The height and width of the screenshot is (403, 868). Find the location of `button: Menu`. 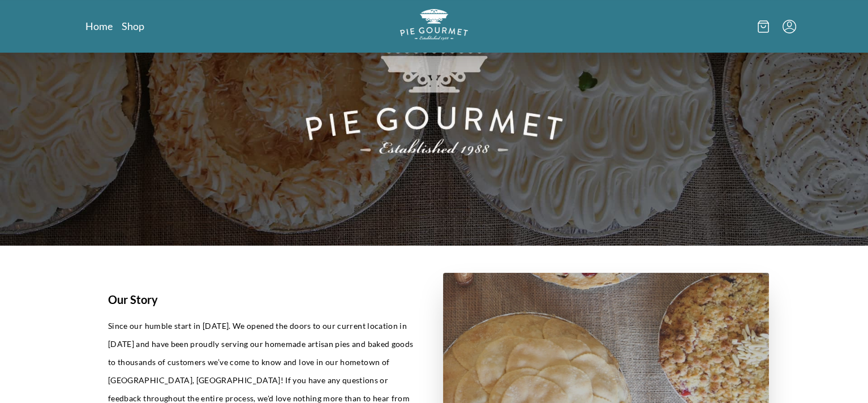

button: Menu is located at coordinates (789, 27).